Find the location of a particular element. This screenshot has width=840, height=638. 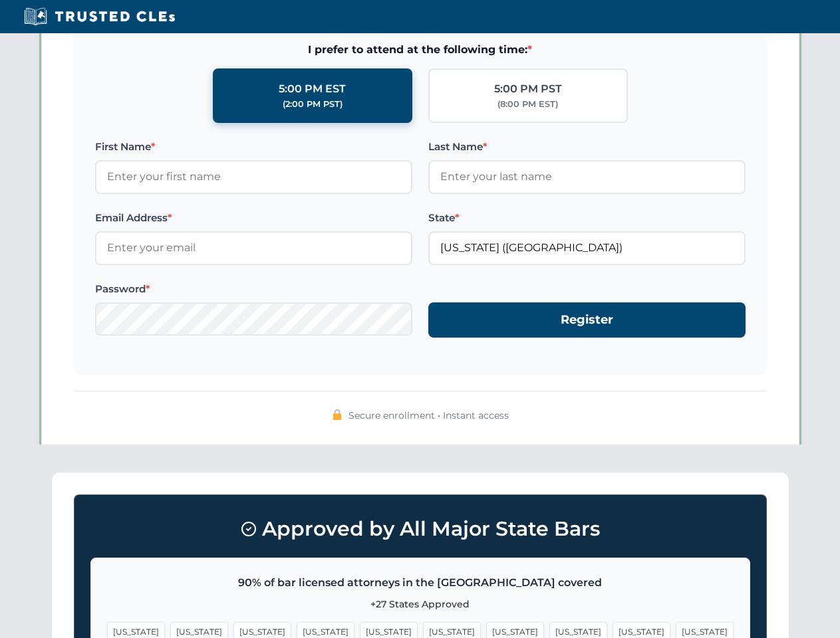

label: Last Name is located at coordinates (586, 147).